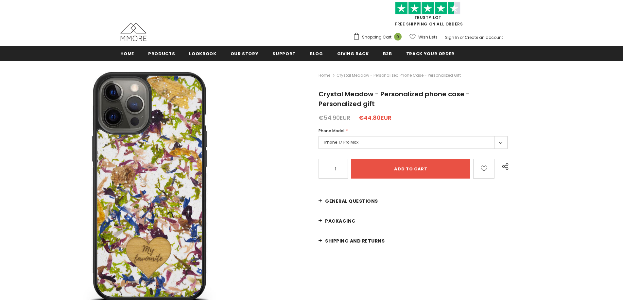 This screenshot has width=623, height=300. What do you see at coordinates (284, 54) in the screenshot?
I see `span: support` at bounding box center [284, 54].